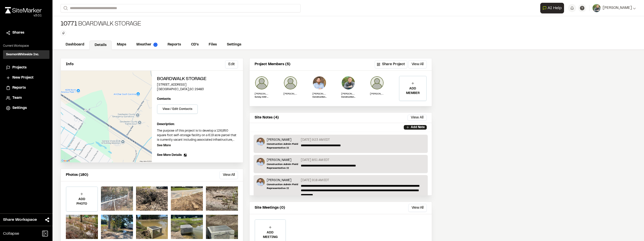  I want to click on p: Photos (180), so click(77, 175).